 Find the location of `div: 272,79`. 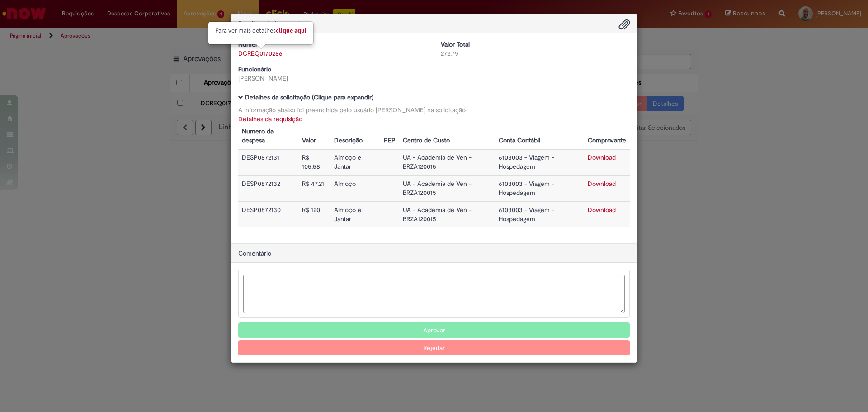

div: 272,79 is located at coordinates (535, 53).